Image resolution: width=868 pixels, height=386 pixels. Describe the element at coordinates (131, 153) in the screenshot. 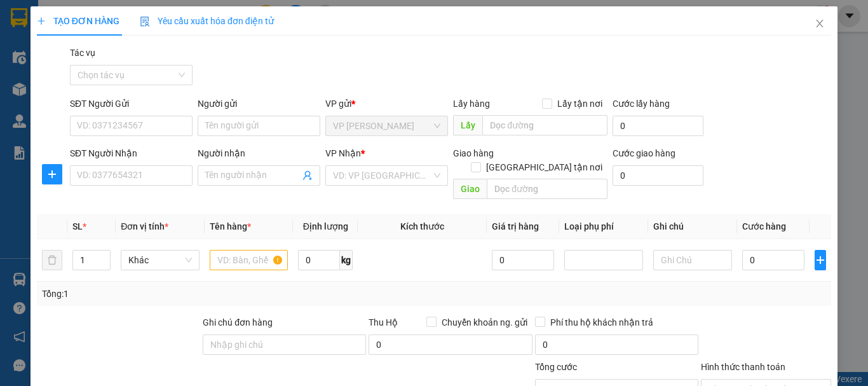

I see `div: SĐT Người Nhận` at that location.